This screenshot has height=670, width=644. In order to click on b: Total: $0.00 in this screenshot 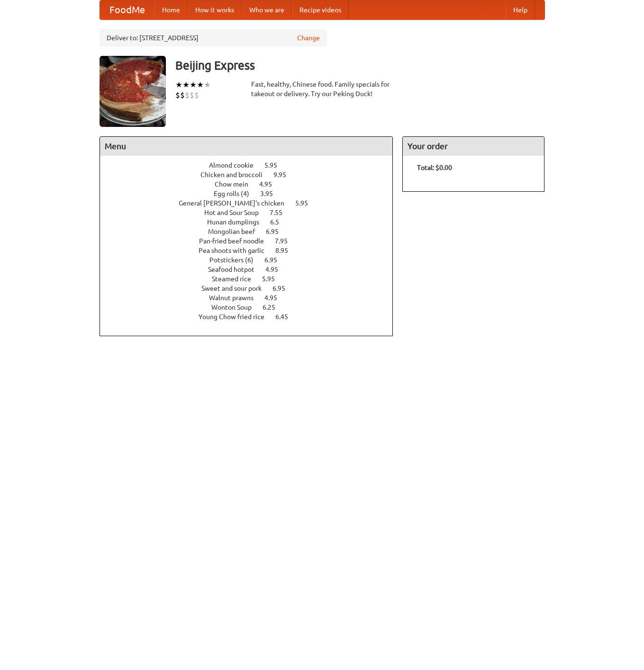, I will do `click(434, 168)`.